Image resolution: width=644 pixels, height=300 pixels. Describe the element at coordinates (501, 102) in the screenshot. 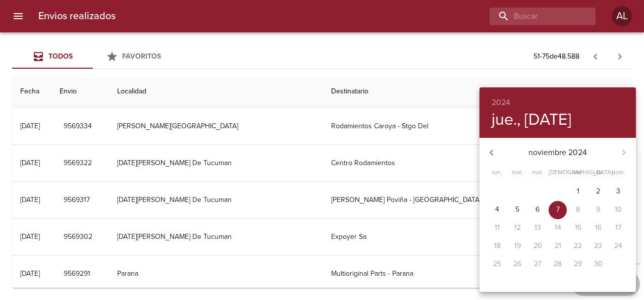

I see `h6: 2024` at that location.